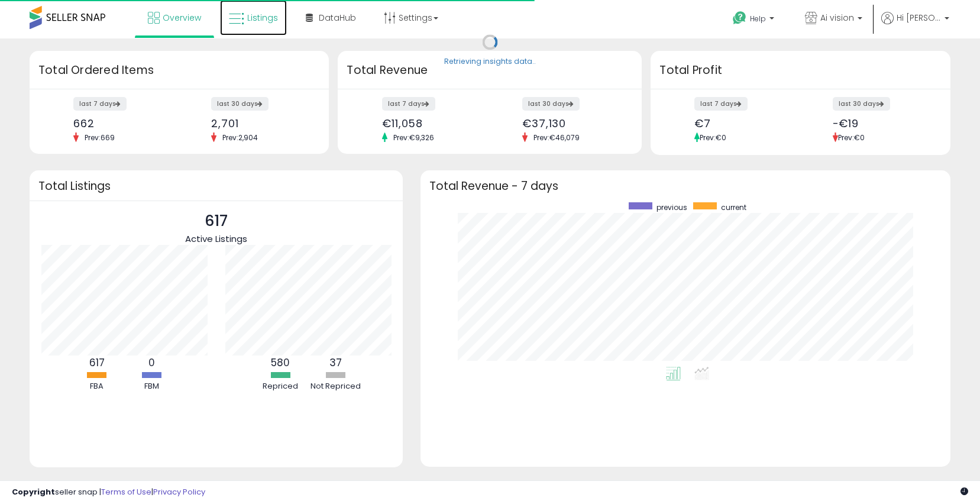 This screenshot has height=504, width=980. I want to click on h3: Total Ordered Items, so click(179, 70).